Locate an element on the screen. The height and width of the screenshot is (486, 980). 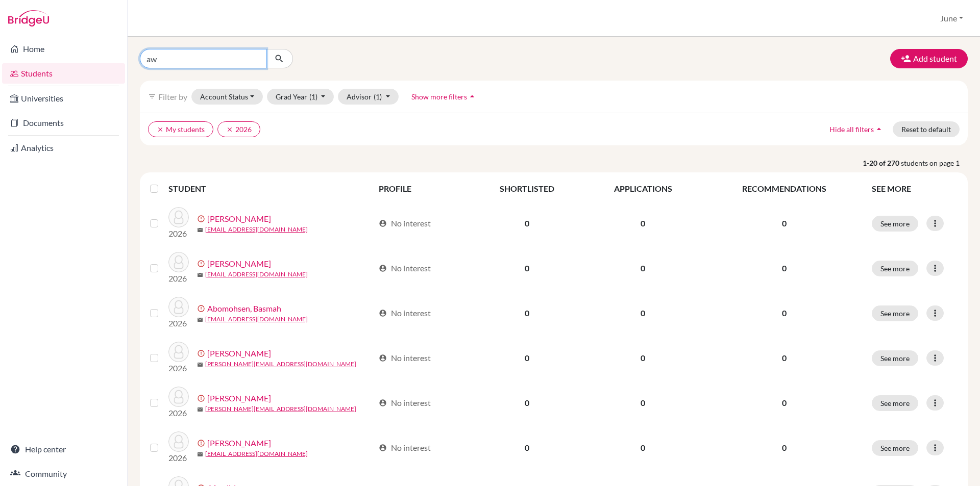
button: Hide all filtersarrow_drop_up is located at coordinates (857, 129).